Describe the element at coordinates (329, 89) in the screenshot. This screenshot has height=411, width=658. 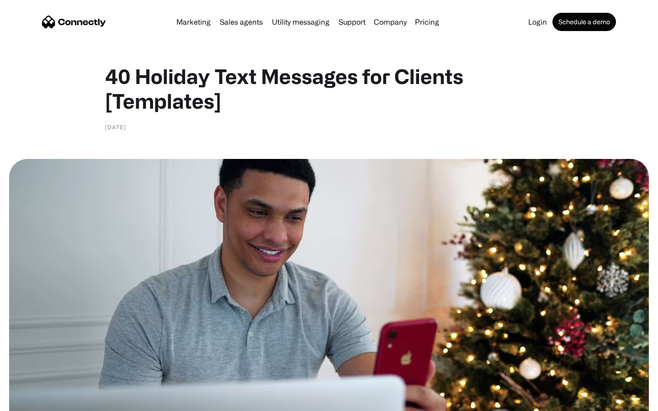
I see `h1: 40 Holiday Text Messages for Clients [Templates]` at that location.